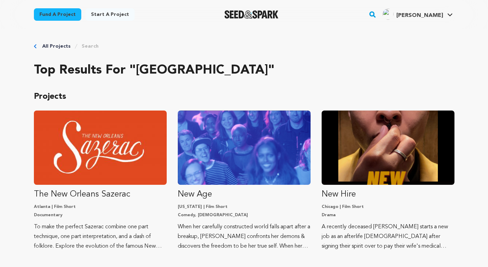 Image resolution: width=488 pixels, height=267 pixels. I want to click on a: Fund The New Orleans Sazerac, so click(100, 181).